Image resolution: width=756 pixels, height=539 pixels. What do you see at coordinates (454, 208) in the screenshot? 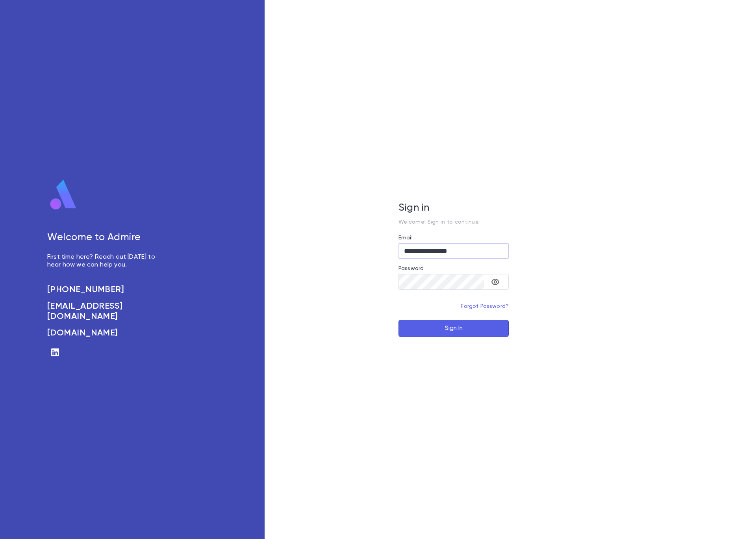
I see `h5: Sign in` at bounding box center [454, 208].